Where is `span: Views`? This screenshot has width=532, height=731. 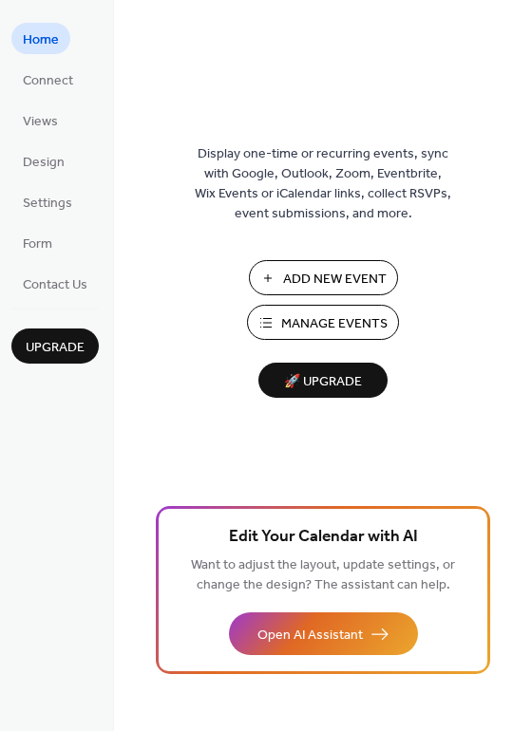
span: Views is located at coordinates (40, 122).